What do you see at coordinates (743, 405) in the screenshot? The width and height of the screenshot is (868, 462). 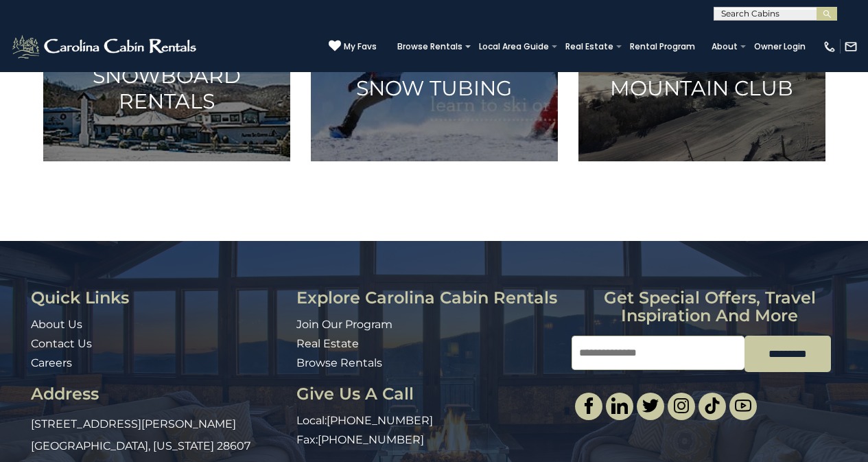 I see `img: youtube-light.svg` at bounding box center [743, 405].